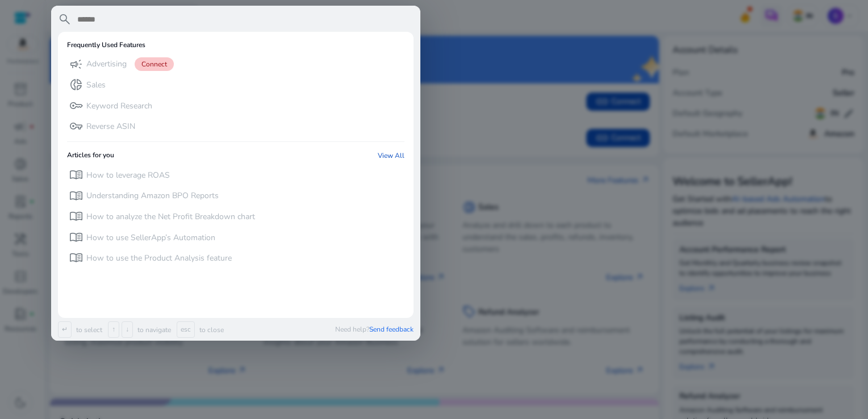 This screenshot has height=419, width=868. Describe the element at coordinates (65, 19) in the screenshot. I see `span: search` at that location.